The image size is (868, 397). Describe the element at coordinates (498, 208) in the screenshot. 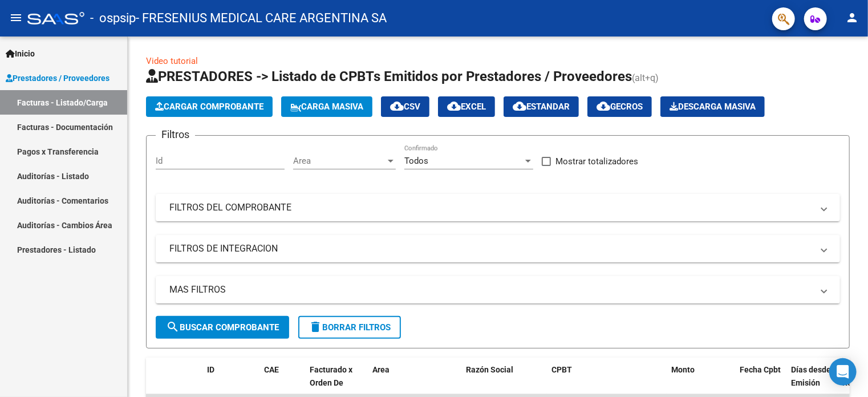

I see `mat-expansion-panel-header: FILTROS DEL COMPROBANTE` at that location.